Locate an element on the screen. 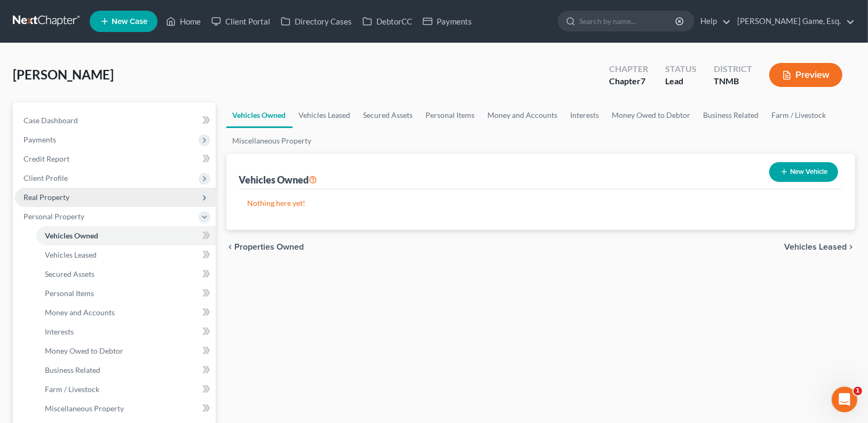  button: chevron_left Properties Owned is located at coordinates (265, 247).